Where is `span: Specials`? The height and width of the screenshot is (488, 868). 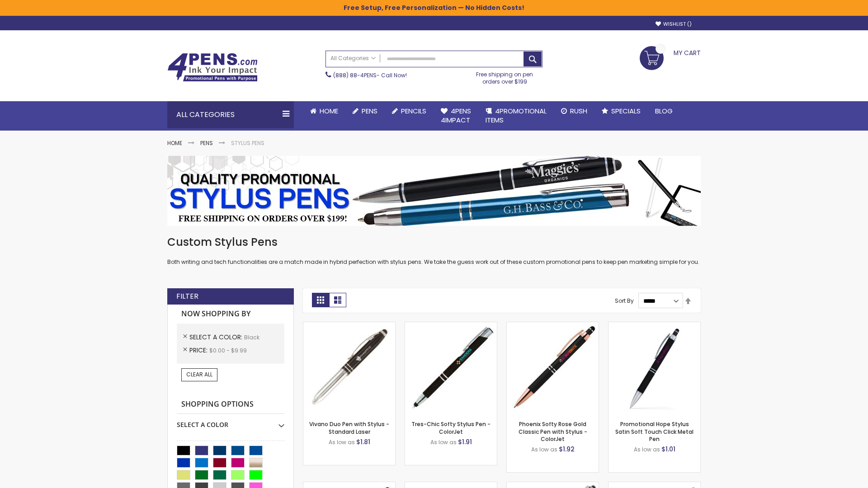 span: Specials is located at coordinates (626, 111).